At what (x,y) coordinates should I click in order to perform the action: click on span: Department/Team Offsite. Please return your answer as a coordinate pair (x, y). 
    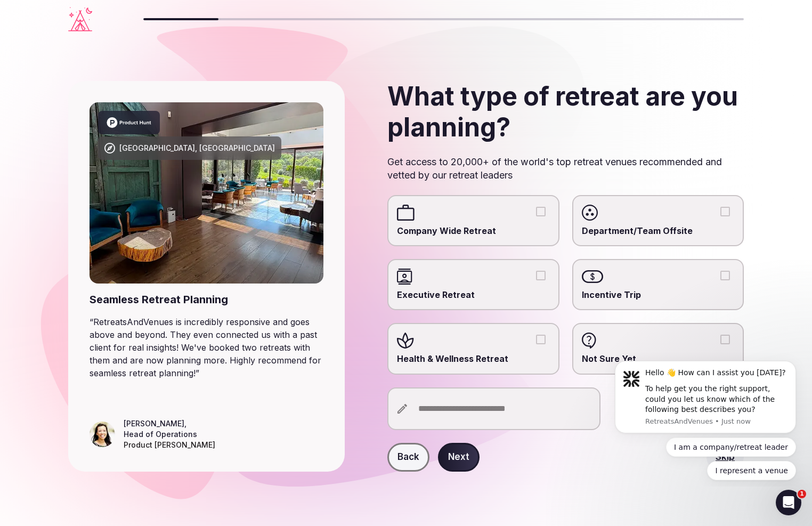
    Looking at the image, I should click on (658, 231).